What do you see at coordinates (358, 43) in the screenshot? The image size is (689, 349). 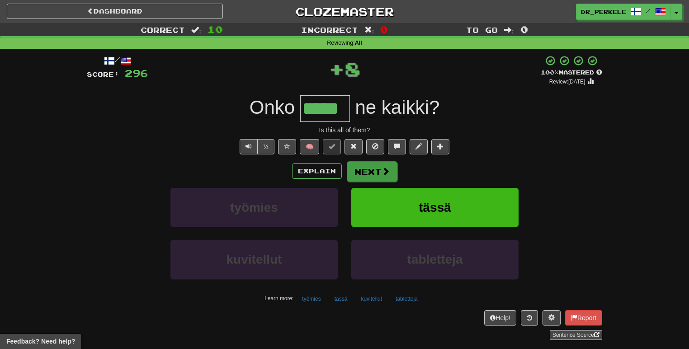 I see `strong: All` at bounding box center [358, 43].